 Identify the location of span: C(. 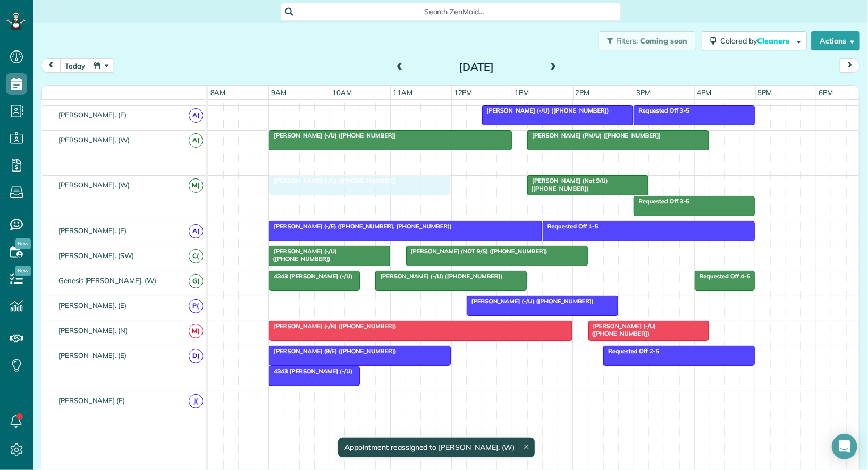
(196, 256).